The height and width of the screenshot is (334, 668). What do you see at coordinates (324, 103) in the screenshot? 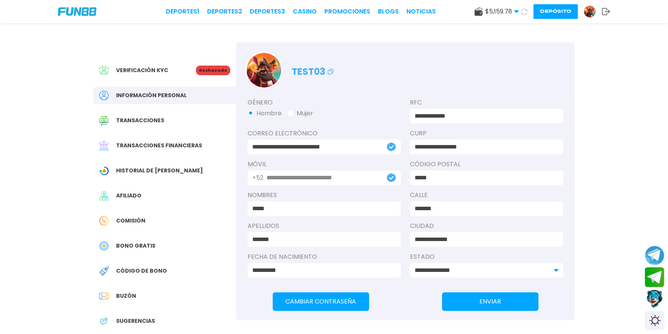
I see `label: Género` at bounding box center [324, 103].